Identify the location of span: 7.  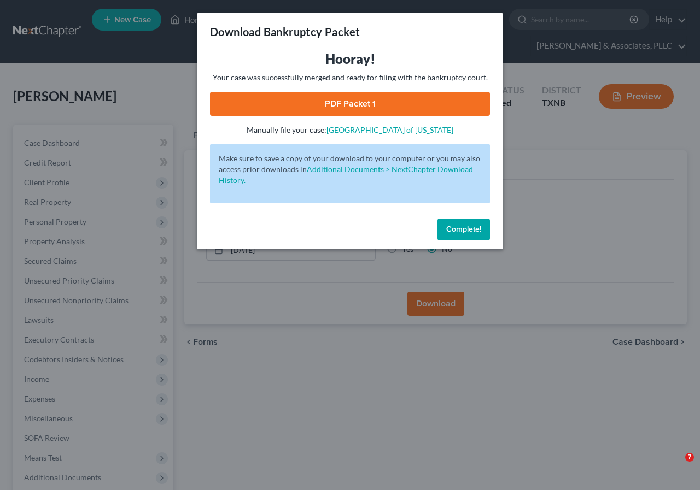
(690, 458).